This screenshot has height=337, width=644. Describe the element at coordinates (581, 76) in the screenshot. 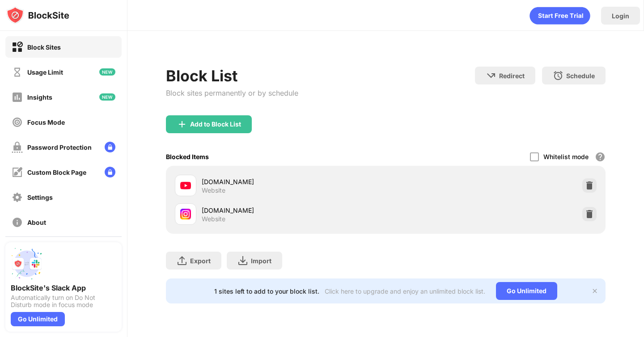

I see `div: Schedule` at that location.